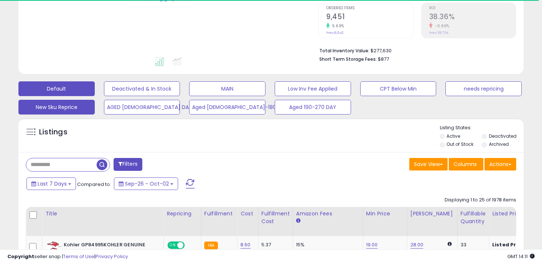 Image resolution: width=542 pixels, height=264 pixels. What do you see at coordinates (103, 214) in the screenshot?
I see `div: Title` at bounding box center [103, 214].